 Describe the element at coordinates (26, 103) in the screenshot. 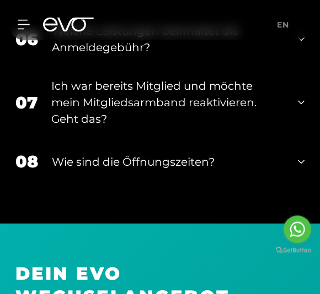

I see `div: 07` at that location.